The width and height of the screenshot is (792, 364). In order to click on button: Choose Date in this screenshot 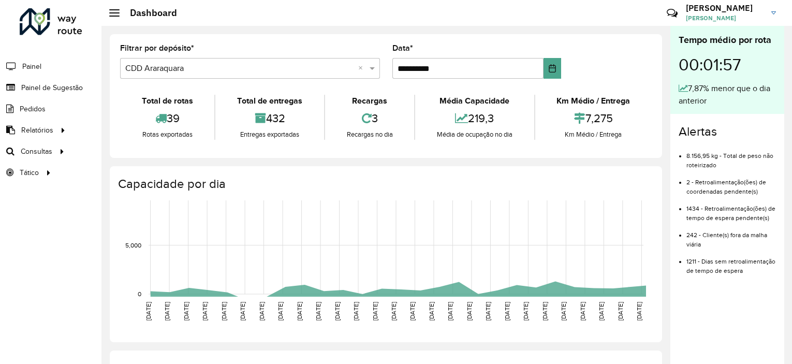, I will do `click(553, 68)`.